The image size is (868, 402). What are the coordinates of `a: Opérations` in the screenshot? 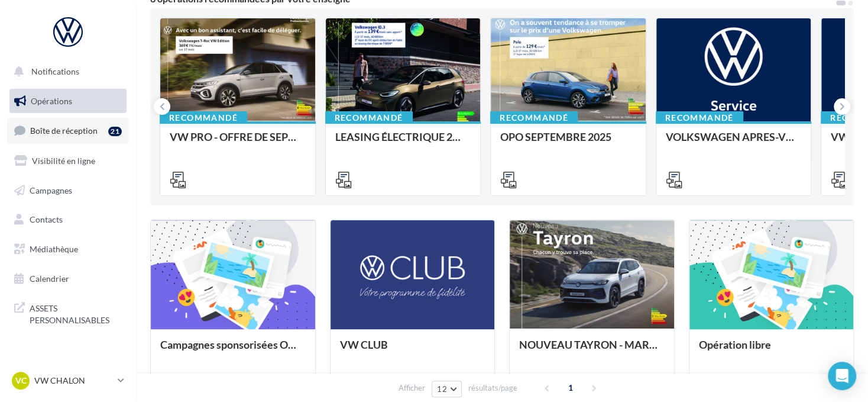 It's located at (68, 101).